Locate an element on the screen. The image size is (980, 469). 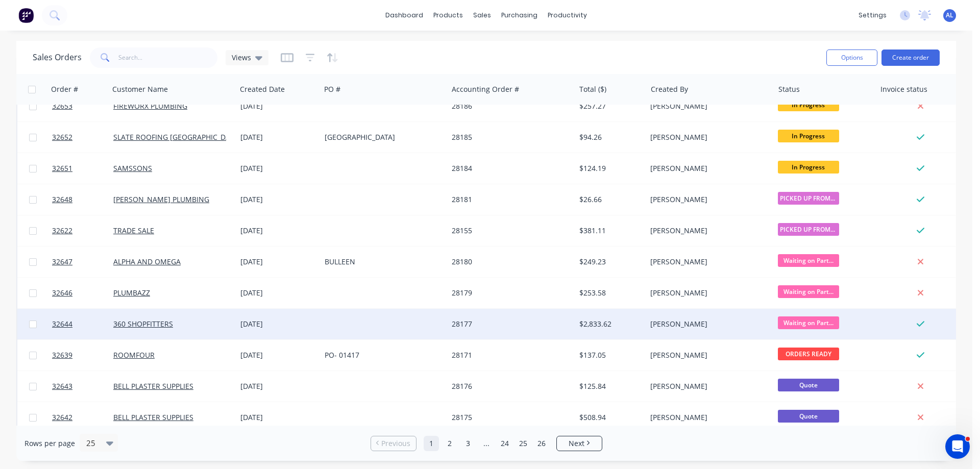
div: 28179 is located at coordinates (508, 293).